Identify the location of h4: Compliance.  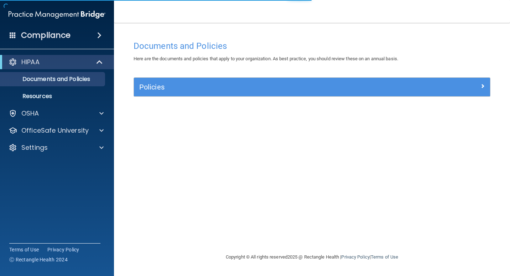
(46, 35).